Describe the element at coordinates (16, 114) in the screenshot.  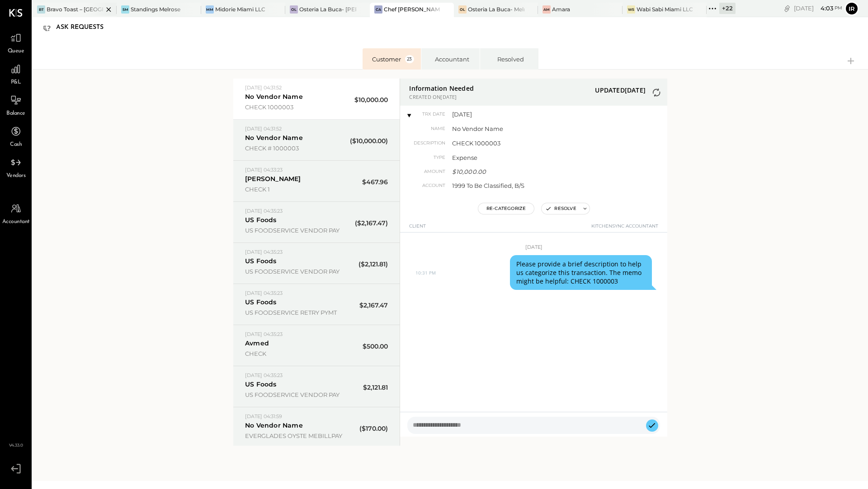
I see `span: Balance` at that location.